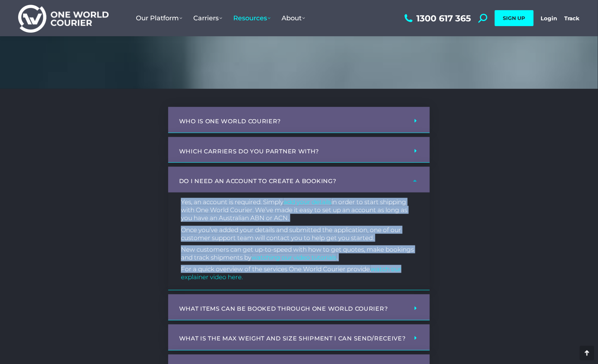  Describe the element at coordinates (293, 339) in the screenshot. I see `a: What is the max weight and size shipment I can send/receive?` at that location.